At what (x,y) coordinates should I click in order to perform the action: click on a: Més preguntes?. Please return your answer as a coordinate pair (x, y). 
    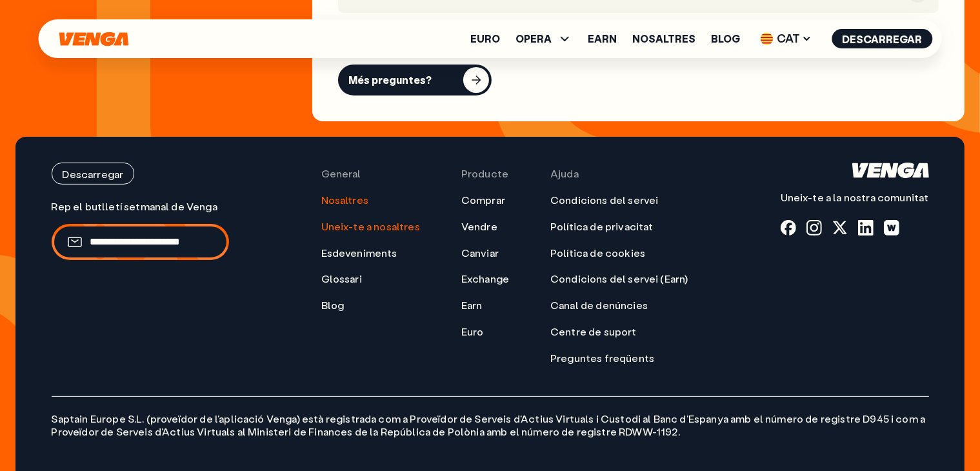
    Looking at the image, I should click on (415, 80).